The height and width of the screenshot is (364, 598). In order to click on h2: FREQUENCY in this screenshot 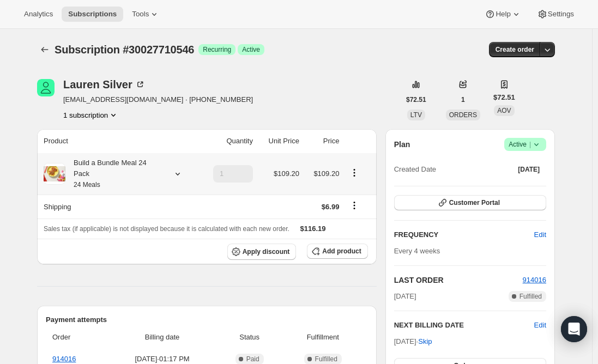, I will do `click(464, 235)`.